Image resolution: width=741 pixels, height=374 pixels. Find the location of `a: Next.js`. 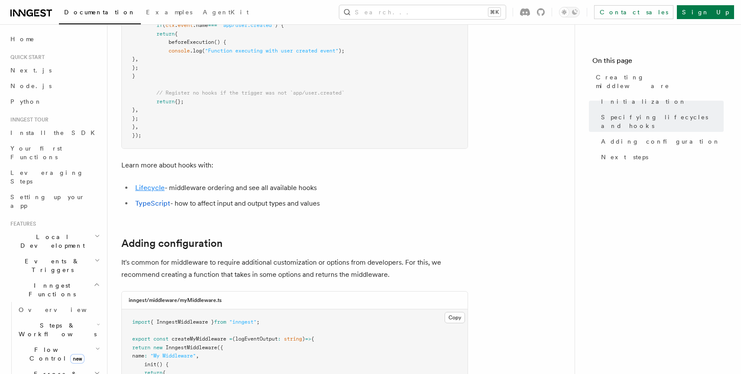

a: Next.js is located at coordinates (54, 70).